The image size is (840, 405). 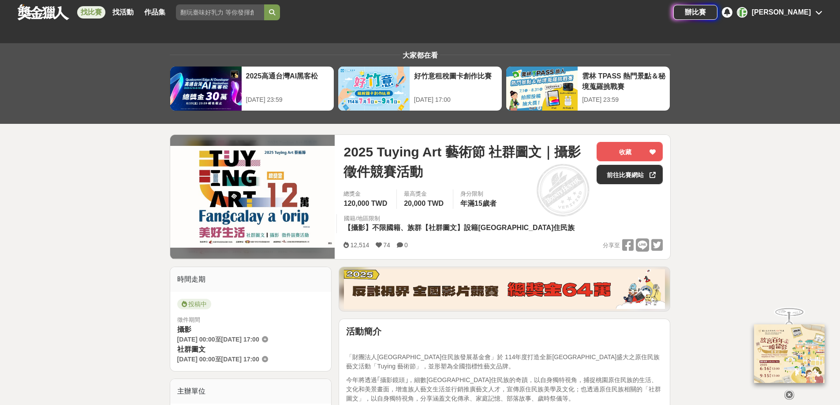 I want to click on span: 0, so click(x=406, y=245).